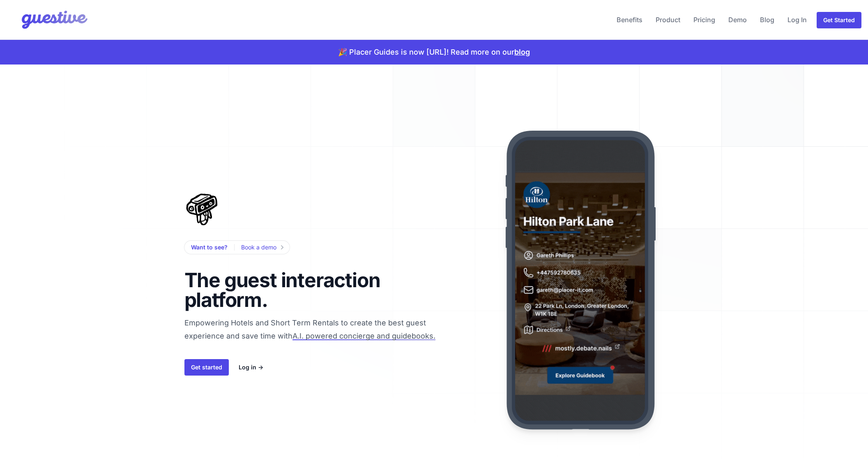 The width and height of the screenshot is (868, 461). What do you see at coordinates (289, 290) in the screenshot?
I see `h1: The guest interaction platform.` at bounding box center [289, 290].